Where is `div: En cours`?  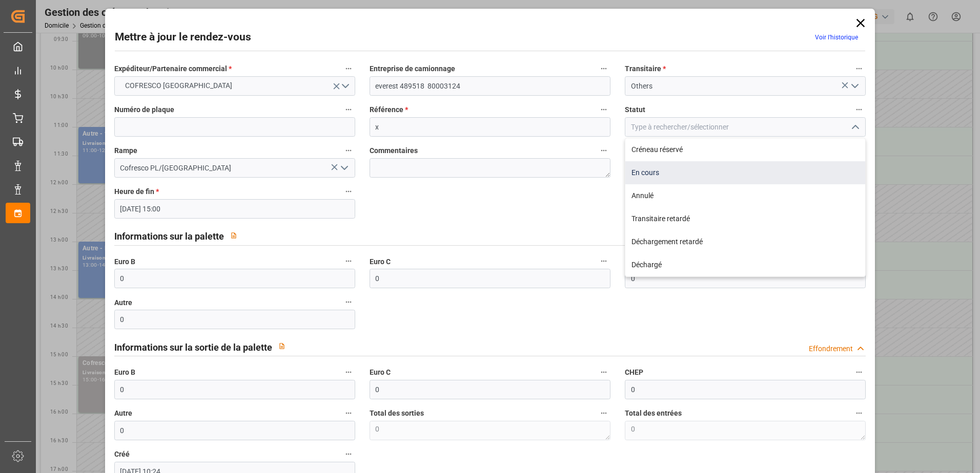 div: En cours is located at coordinates (745, 173).